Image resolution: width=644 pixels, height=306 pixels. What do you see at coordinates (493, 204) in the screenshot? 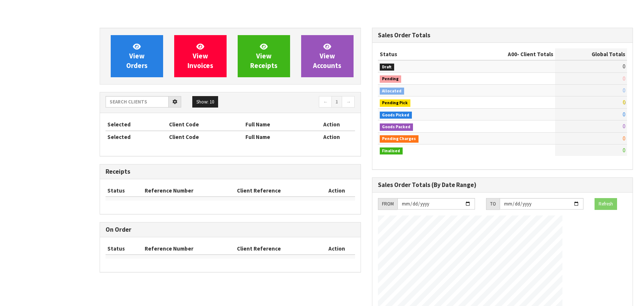
I see `div: TO` at bounding box center [493, 204].